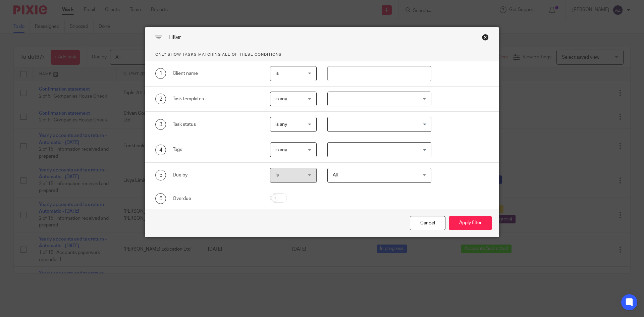  I want to click on div: 5, so click(161, 175).